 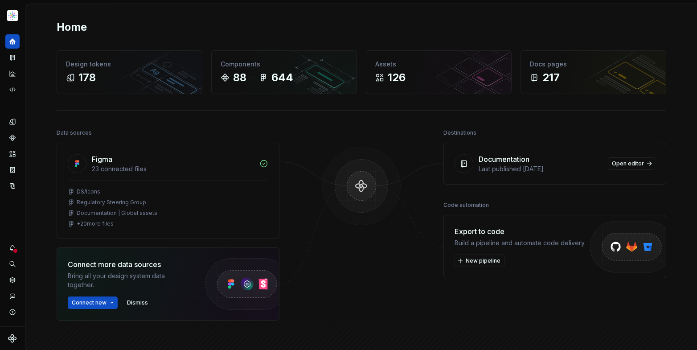 What do you see at coordinates (117, 213) in the screenshot?
I see `div: Documentation | Global assets` at bounding box center [117, 213].